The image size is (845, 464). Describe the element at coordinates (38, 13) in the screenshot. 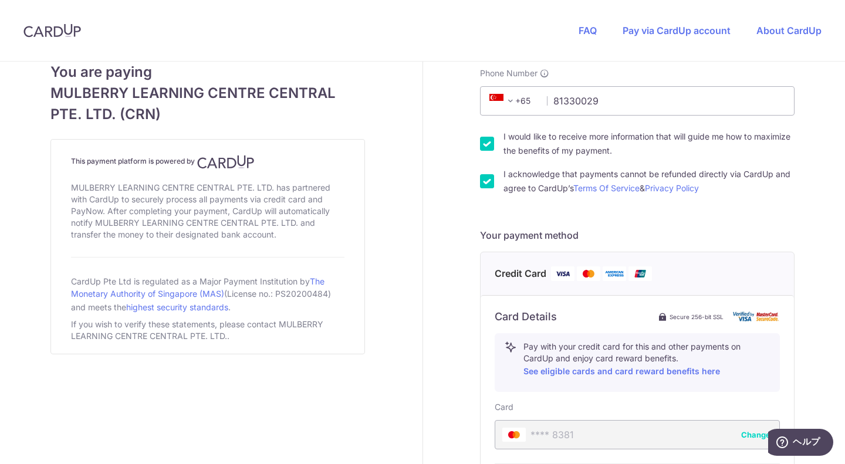

I see `span: ヘルプ` at that location.